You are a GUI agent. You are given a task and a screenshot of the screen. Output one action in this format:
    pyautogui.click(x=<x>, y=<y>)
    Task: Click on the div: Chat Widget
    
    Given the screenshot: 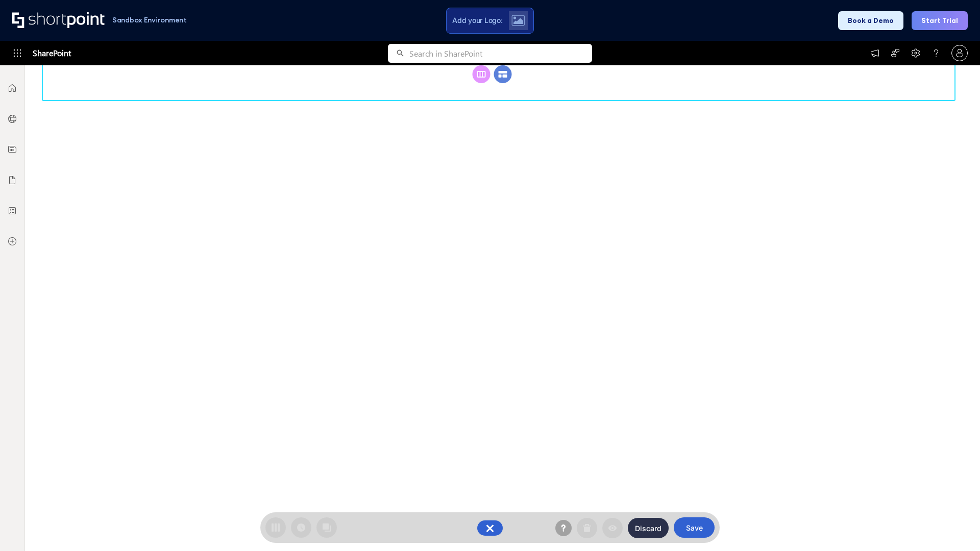 What is the action you would take?
    pyautogui.click(x=955, y=527)
    